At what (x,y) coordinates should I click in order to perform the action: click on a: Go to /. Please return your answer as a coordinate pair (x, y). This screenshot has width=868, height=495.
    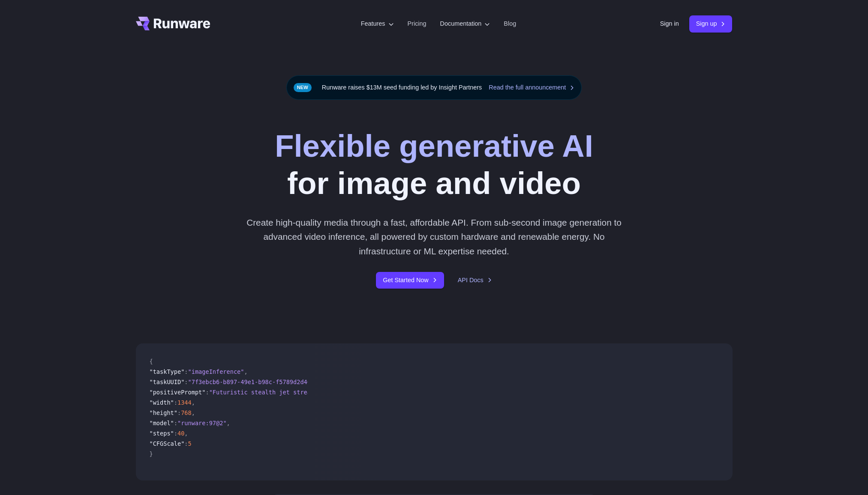
    Looking at the image, I should click on (174, 24).